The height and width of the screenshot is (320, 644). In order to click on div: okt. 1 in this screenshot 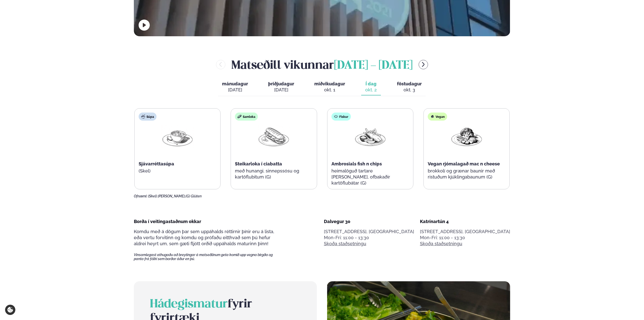, I will do `click(330, 90)`.